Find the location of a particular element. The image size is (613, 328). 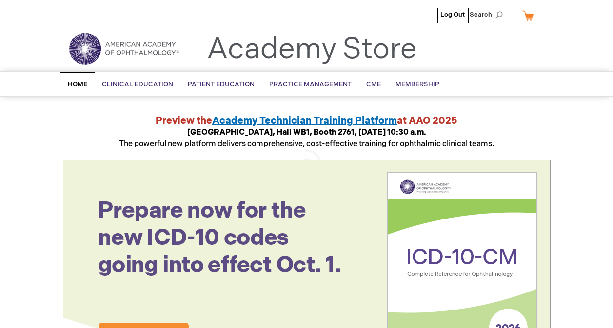

strong: Preview the at AAO 2025 is located at coordinates (306, 121).